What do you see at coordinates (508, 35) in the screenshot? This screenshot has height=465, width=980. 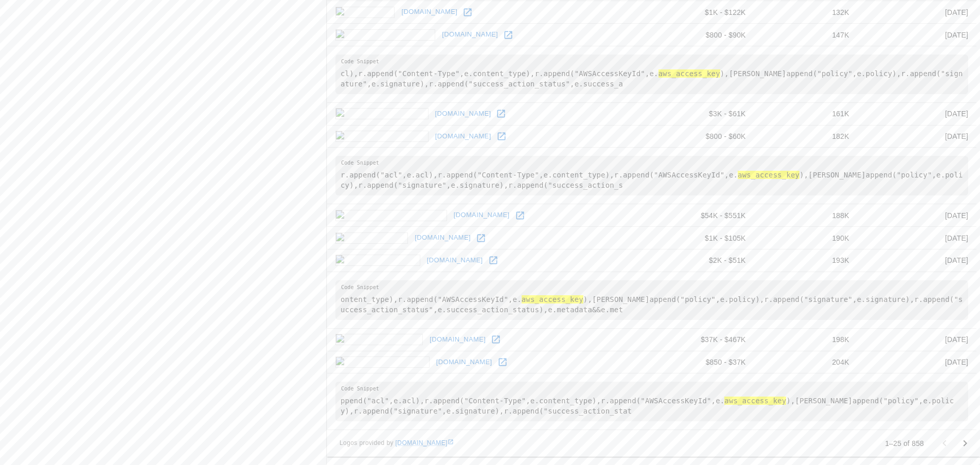 I see `a: Open tagplus.com.br in new window` at bounding box center [508, 35].